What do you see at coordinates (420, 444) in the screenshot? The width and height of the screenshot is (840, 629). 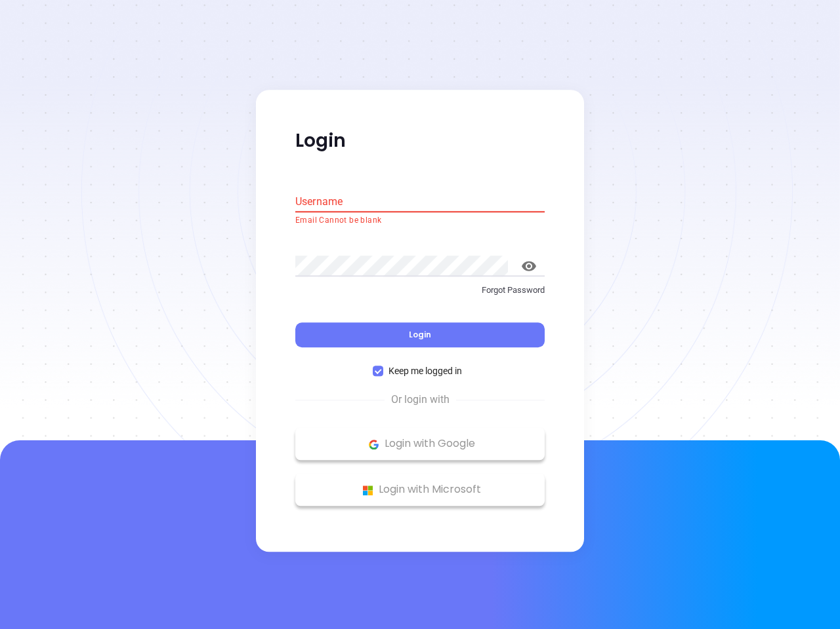 I see `p: Login with Google` at bounding box center [420, 444].